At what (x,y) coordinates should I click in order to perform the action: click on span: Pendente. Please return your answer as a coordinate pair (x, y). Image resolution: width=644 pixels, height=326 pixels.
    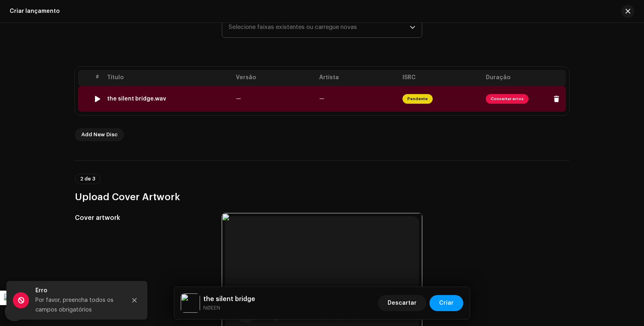
    Looking at the image, I should click on (417, 99).